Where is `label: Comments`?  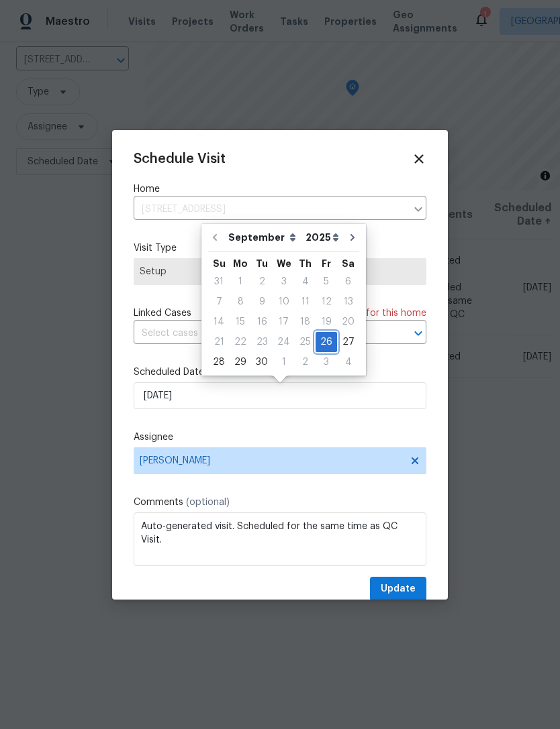 label: Comments is located at coordinates (280, 502).